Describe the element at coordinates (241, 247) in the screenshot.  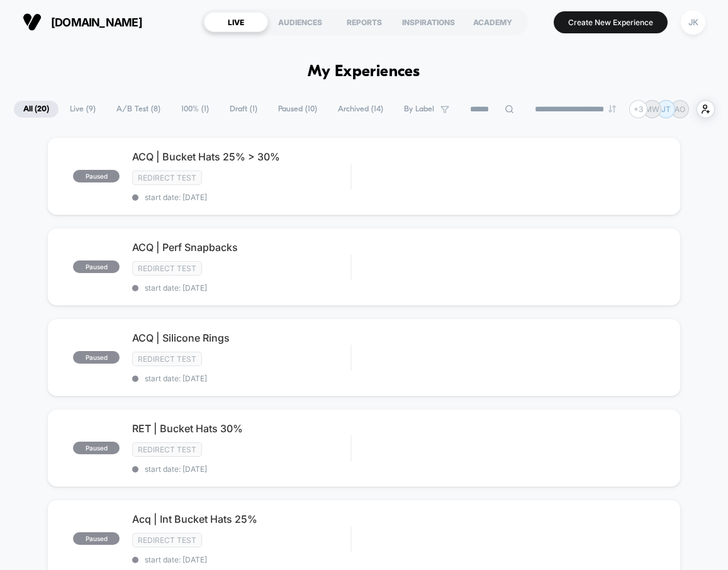
I see `span: ACQ | Perf Snapbacks` at that location.